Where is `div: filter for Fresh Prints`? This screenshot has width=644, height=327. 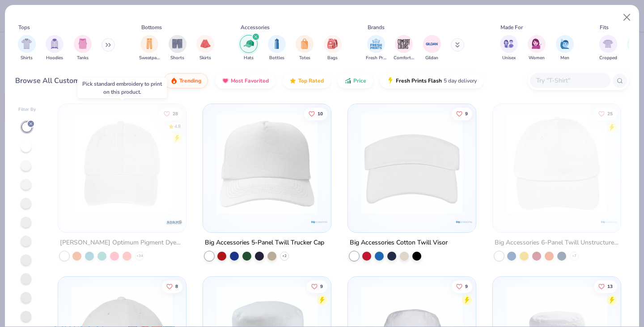 div: filter for Fresh Prints is located at coordinates (376, 48).